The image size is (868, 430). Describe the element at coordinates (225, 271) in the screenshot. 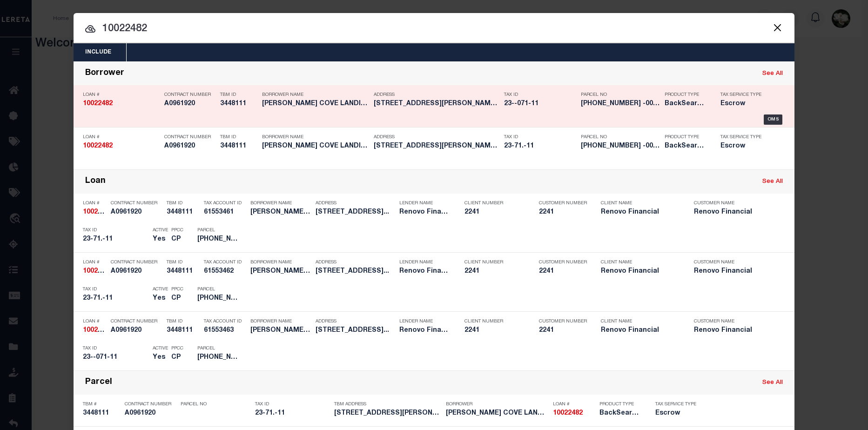

I see `h5: 61553462` at that location.